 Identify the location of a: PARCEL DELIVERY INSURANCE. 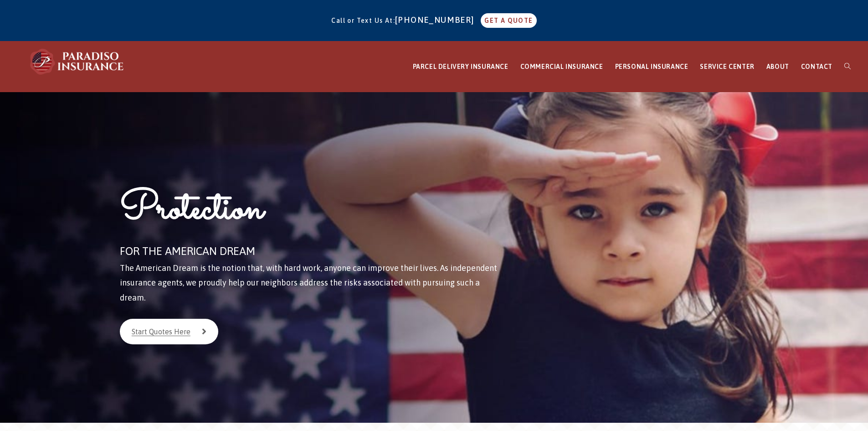
(461, 67).